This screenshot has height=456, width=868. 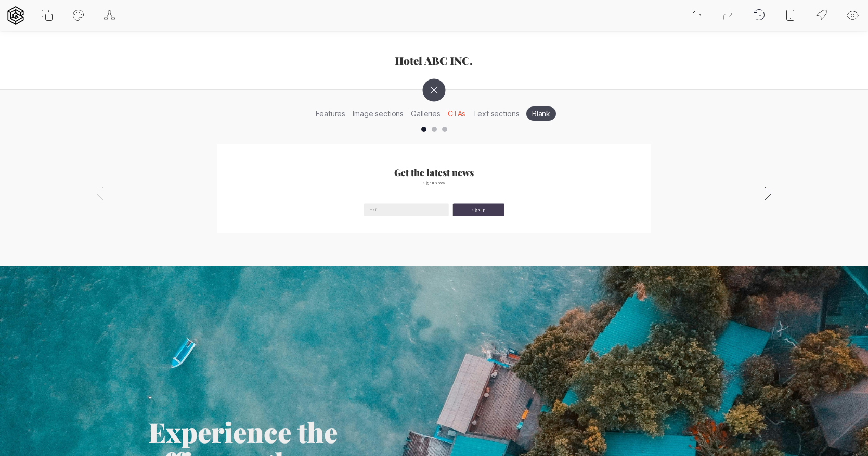 I want to click on input: Email, so click(x=406, y=210).